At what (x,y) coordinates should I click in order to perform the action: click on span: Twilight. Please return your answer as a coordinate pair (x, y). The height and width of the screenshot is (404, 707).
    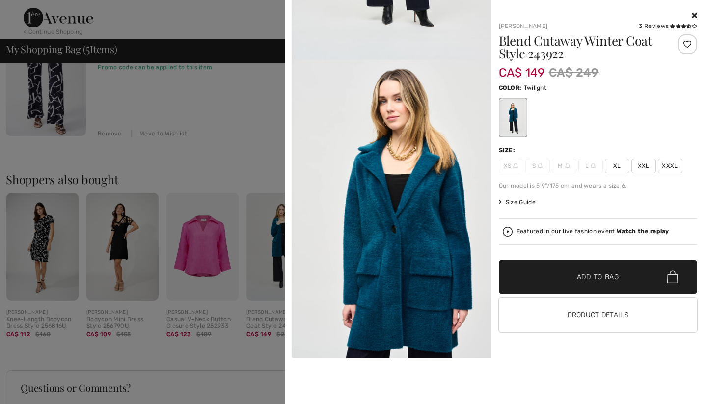
    Looking at the image, I should click on (535, 88).